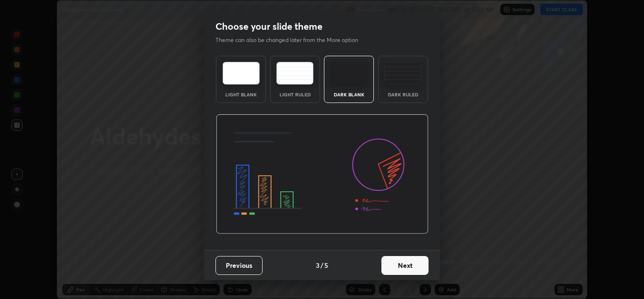 The image size is (644, 299). Describe the element at coordinates (406, 265) in the screenshot. I see `button: Next` at that location.